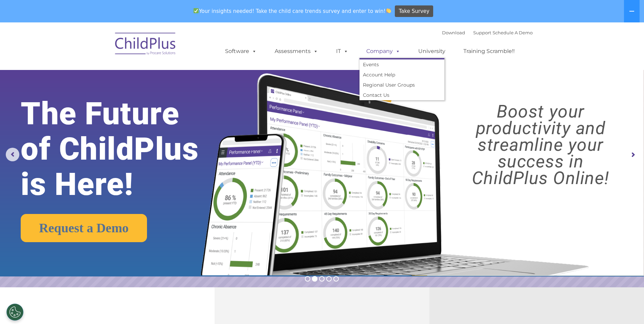  What do you see at coordinates (482, 32) in the screenshot?
I see `a: Support` at bounding box center [482, 32].